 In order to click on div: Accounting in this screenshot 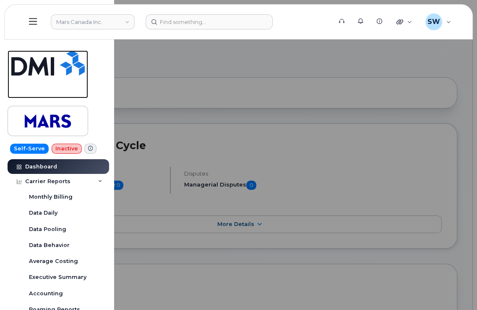, I will do `click(46, 294)`.